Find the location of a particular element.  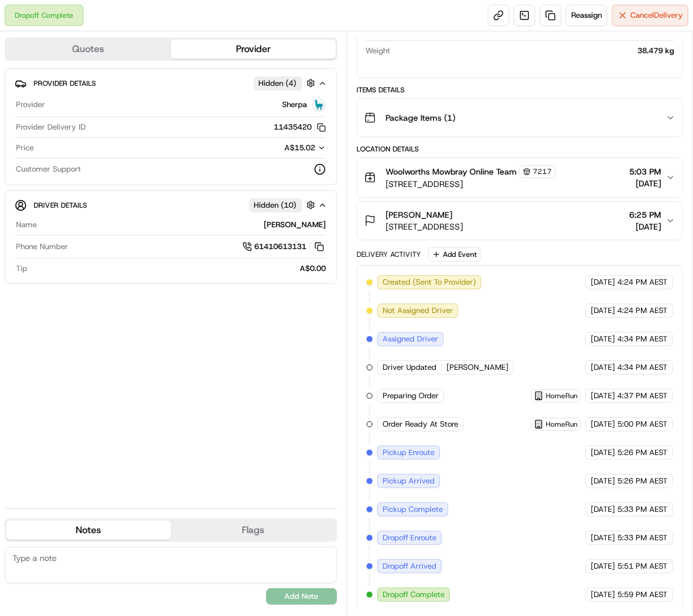

div: Delivery Activity is located at coordinates (389, 255).